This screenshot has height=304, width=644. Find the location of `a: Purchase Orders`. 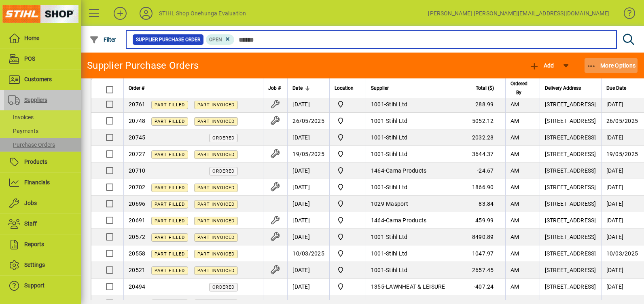

a: Purchase Orders is located at coordinates (43, 145).